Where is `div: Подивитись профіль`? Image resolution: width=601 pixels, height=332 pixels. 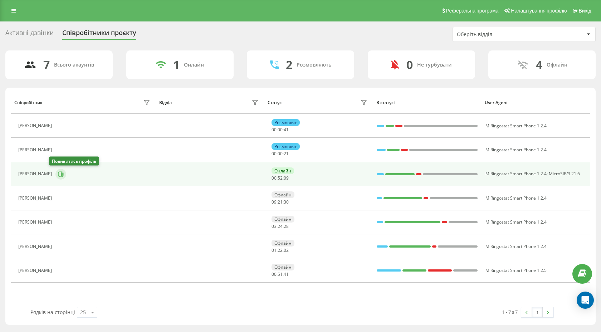
div: Подивитись профіль is located at coordinates (74, 161).